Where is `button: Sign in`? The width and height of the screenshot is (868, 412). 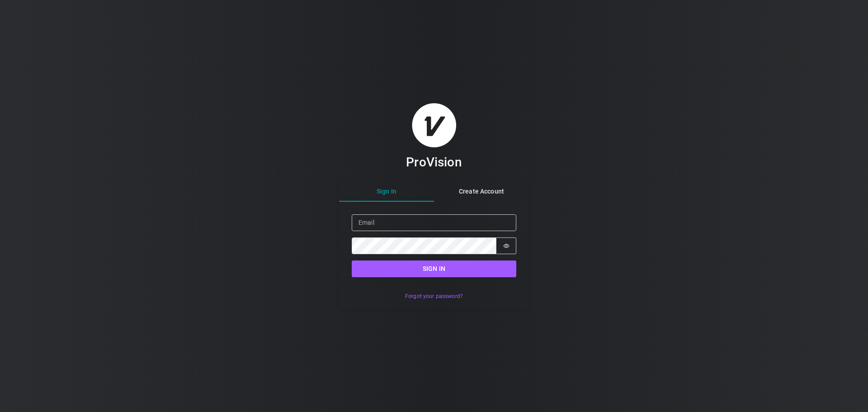
button: Sign in is located at coordinates (434, 269).